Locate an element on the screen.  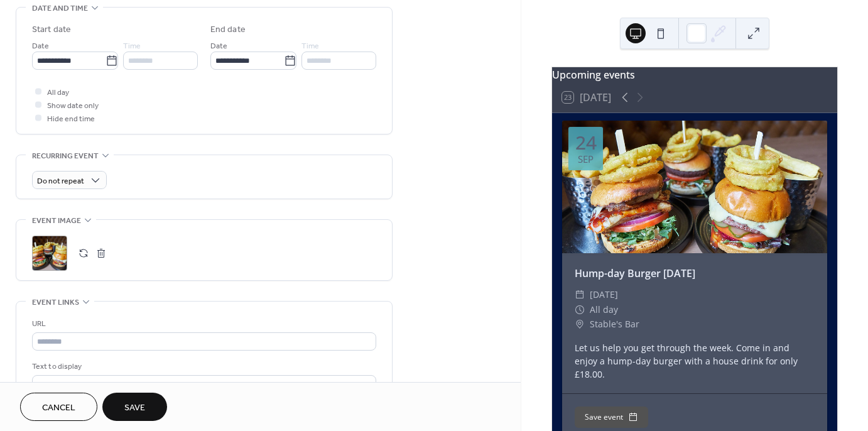
div: End date is located at coordinates (228, 29).